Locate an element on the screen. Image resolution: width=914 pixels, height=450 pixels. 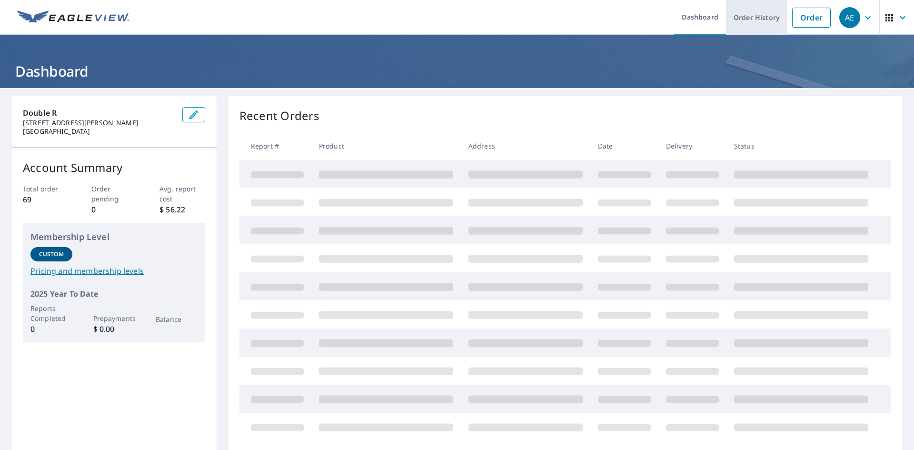
p: Total order is located at coordinates (46, 188).